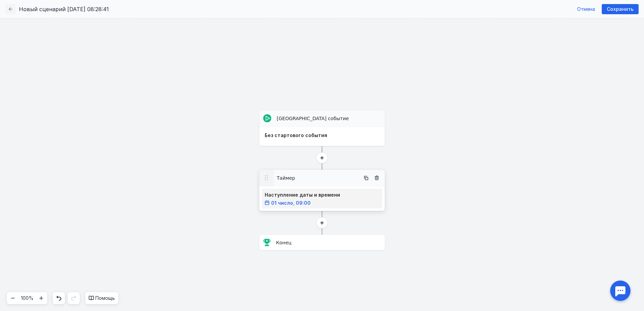  I want to click on div: 100%, so click(27, 298).